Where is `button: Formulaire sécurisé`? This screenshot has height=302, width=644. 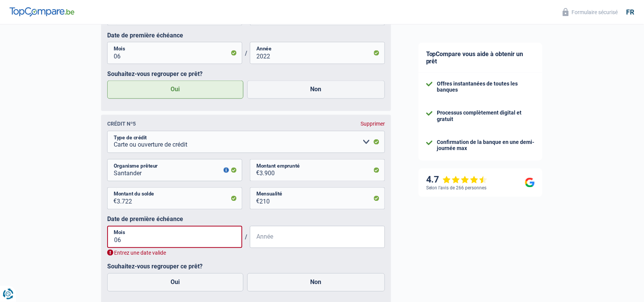 button: Formulaire sécurisé is located at coordinates (590, 12).